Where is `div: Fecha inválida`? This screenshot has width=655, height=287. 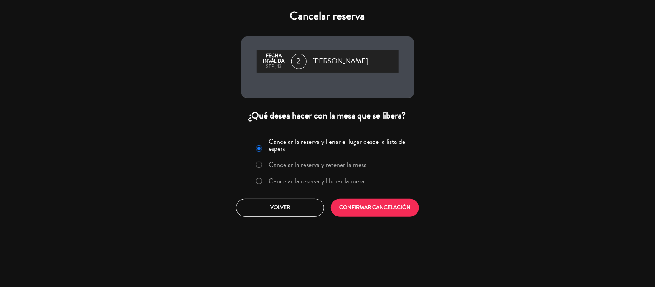 div: Fecha inválida is located at coordinates (274, 59).